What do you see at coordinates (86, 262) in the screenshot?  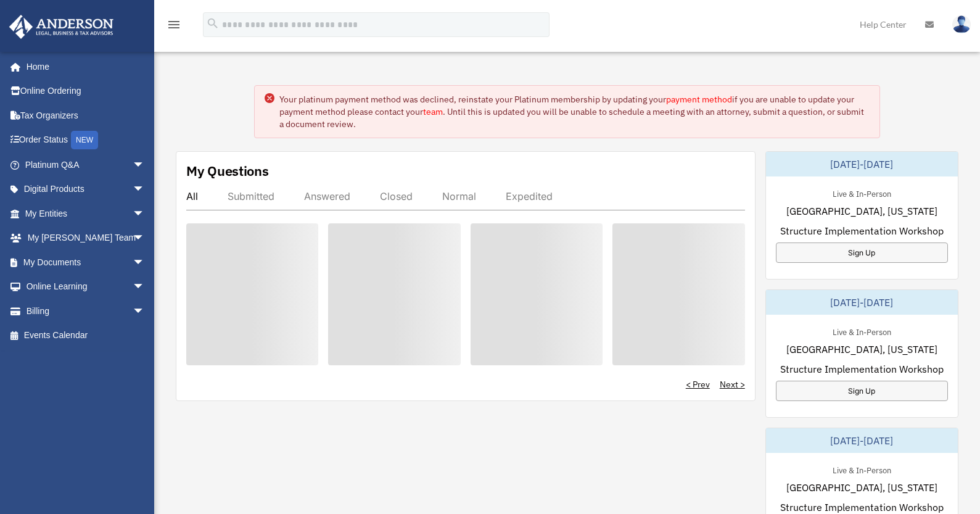 I see `a: My Documentsarrow_drop_down` at bounding box center [86, 262].